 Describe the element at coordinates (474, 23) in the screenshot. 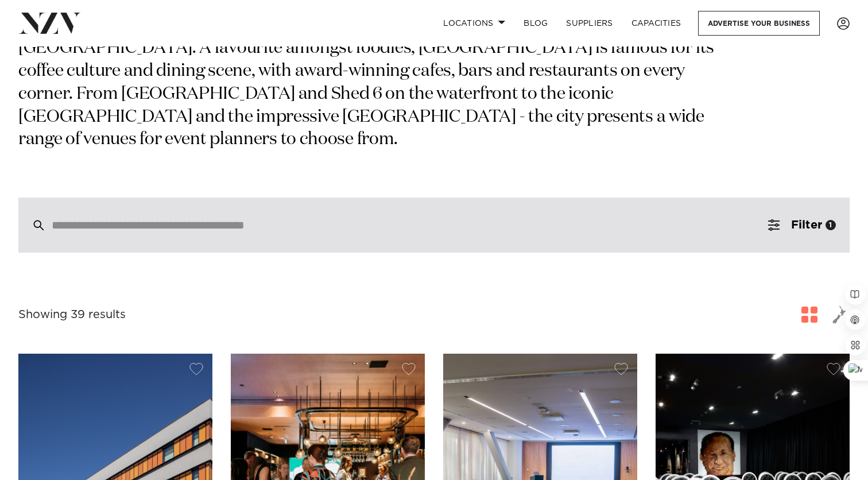

I see `a: Locations` at that location.